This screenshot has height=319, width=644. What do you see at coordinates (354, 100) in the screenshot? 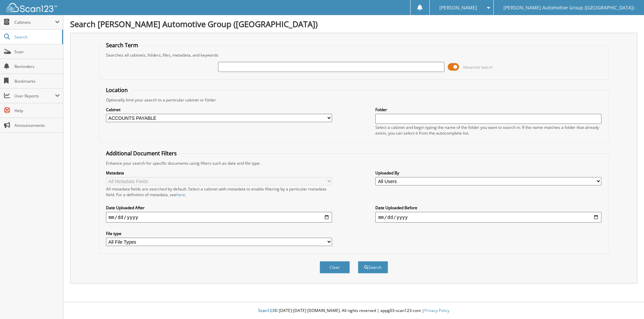
I see `div: Optionally limit your search to a particular cabinet or folder` at bounding box center [354, 100].